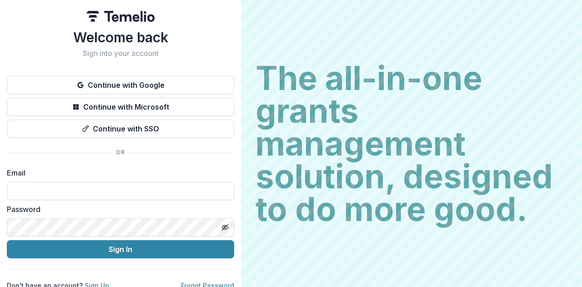 Image resolution: width=582 pixels, height=287 pixels. I want to click on button: Continue with Google, so click(120, 85).